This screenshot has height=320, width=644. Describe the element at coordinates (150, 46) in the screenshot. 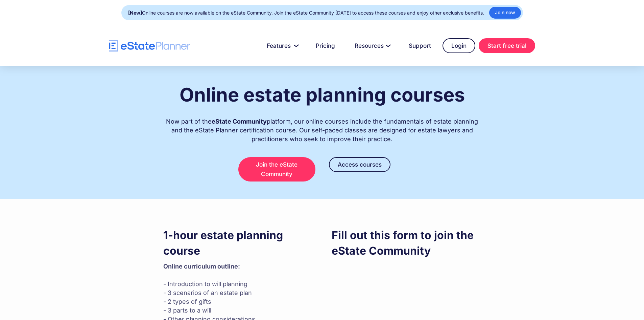

I see `a: home` at that location.